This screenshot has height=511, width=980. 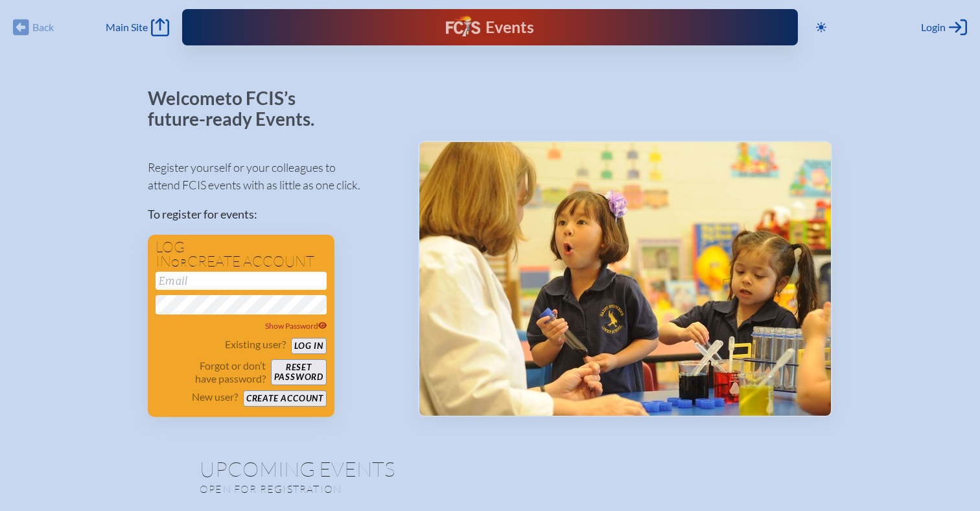 I want to click on a: Main Site, so click(x=138, y=27).